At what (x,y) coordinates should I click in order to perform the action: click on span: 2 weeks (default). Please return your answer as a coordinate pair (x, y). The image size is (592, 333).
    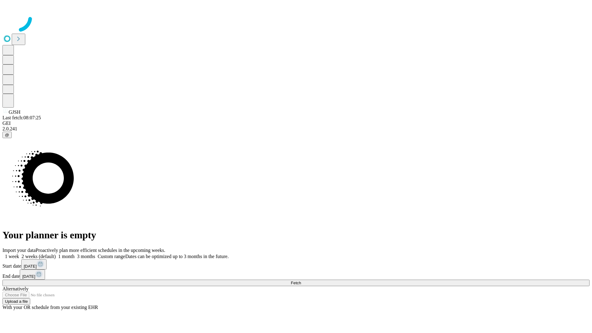
    Looking at the image, I should click on (39, 256).